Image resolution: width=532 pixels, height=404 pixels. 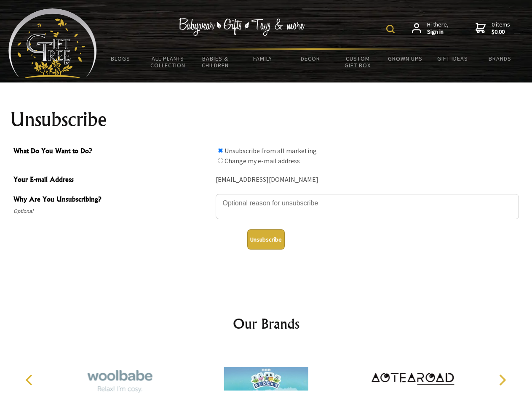 I want to click on a: BLOGS, so click(x=121, y=59).